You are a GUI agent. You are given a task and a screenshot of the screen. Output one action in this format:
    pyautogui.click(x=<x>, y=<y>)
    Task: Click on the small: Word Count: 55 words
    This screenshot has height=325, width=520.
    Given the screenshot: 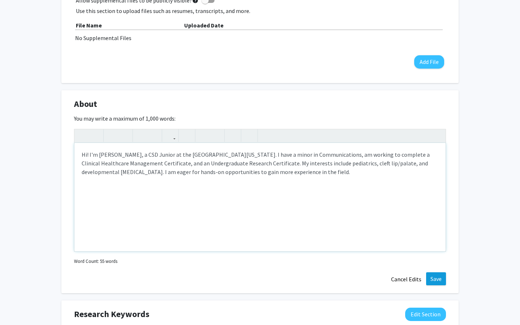 What is the action you would take?
    pyautogui.click(x=96, y=261)
    